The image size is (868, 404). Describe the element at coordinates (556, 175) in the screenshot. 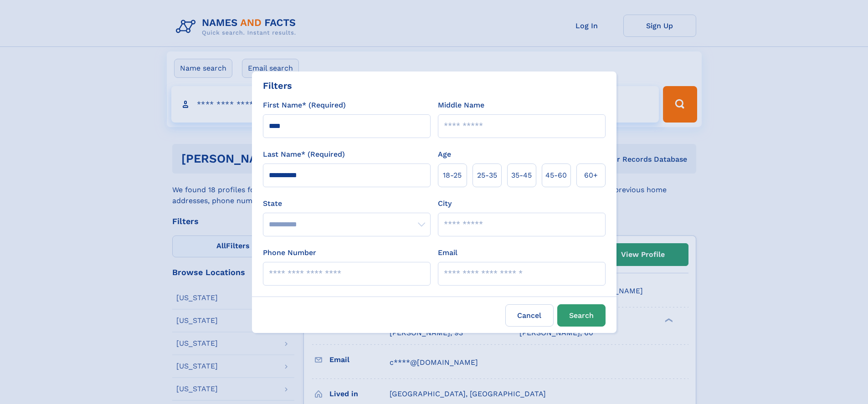

I see `span: 45‑60` at that location.